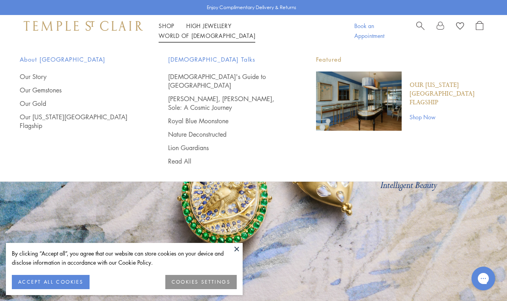  What do you see at coordinates (78, 103) in the screenshot?
I see `a: Our Gold` at bounding box center [78, 103].